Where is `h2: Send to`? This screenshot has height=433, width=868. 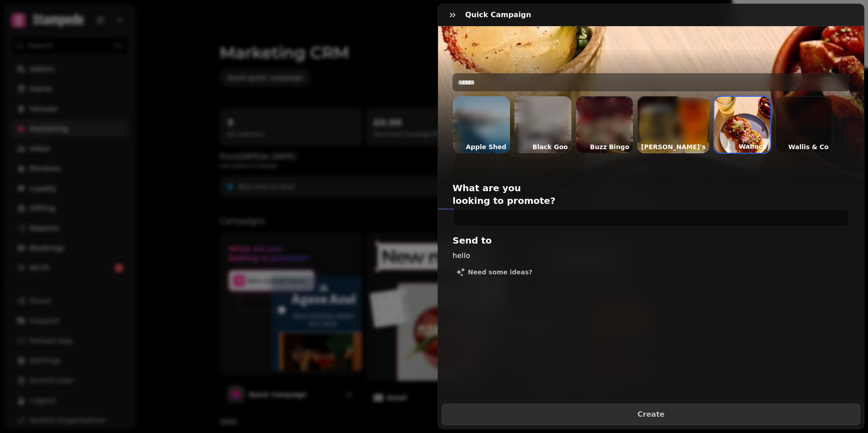
h2: Send to is located at coordinates (539, 241).